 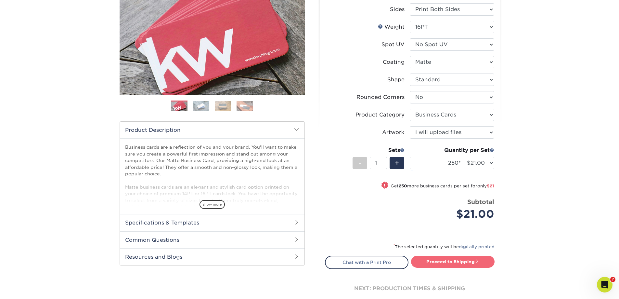 What do you see at coordinates (394, 62) in the screenshot?
I see `div: Coating` at bounding box center [394, 62].